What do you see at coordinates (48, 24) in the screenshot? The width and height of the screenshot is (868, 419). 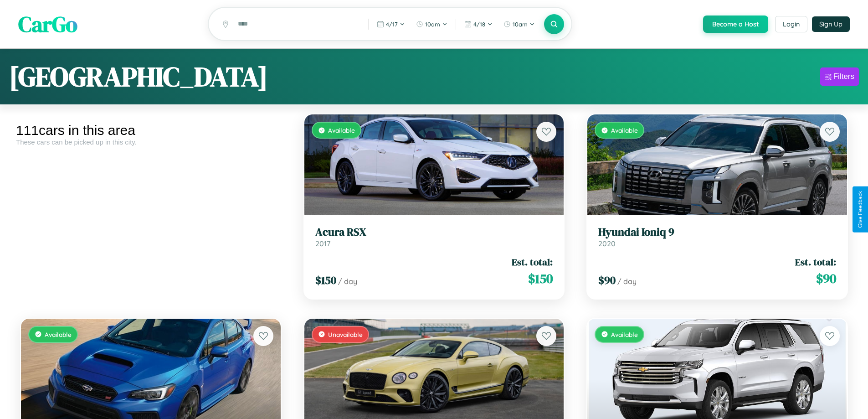 I see `span: CarGo` at bounding box center [48, 24].